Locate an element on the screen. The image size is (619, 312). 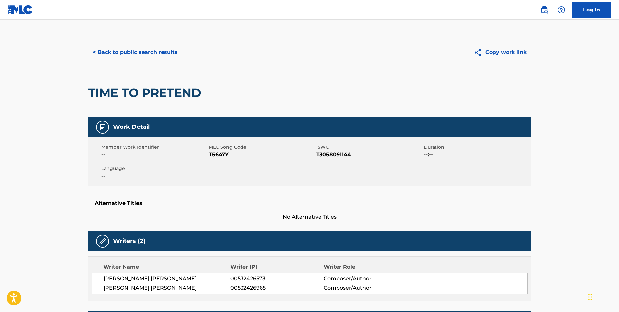
img: help is located at coordinates (561, 10).